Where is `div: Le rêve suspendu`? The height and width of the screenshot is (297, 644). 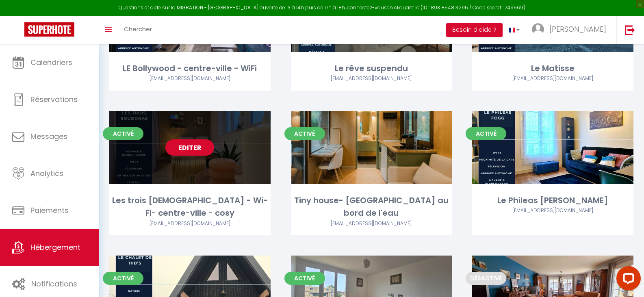 div: Le rêve suspendu is located at coordinates (371, 68).